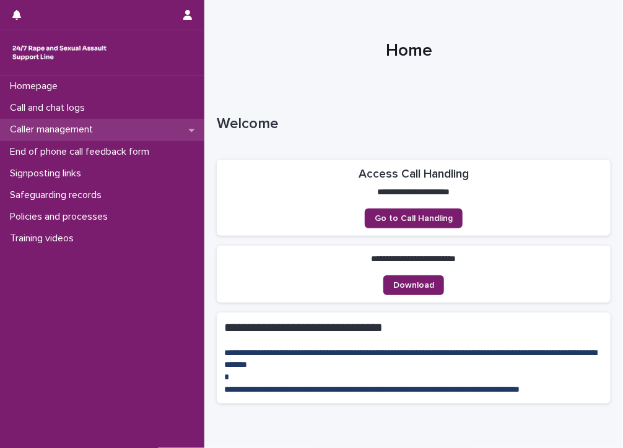  I want to click on p: Caller management, so click(54, 129).